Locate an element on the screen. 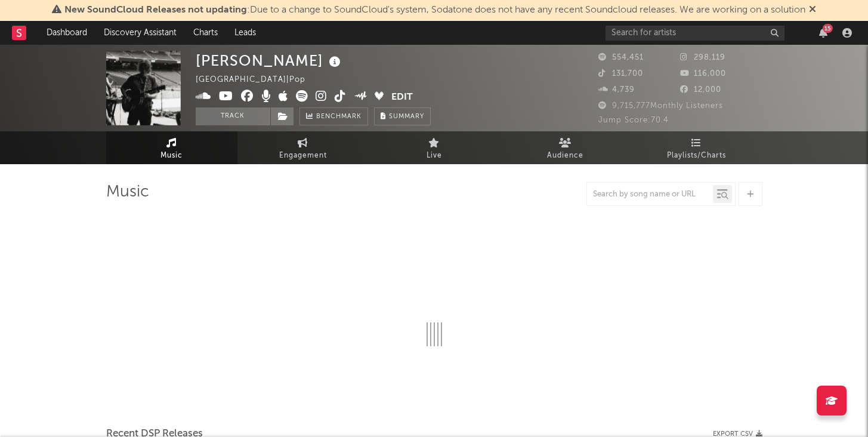  a: Benchmark is located at coordinates (334, 117).